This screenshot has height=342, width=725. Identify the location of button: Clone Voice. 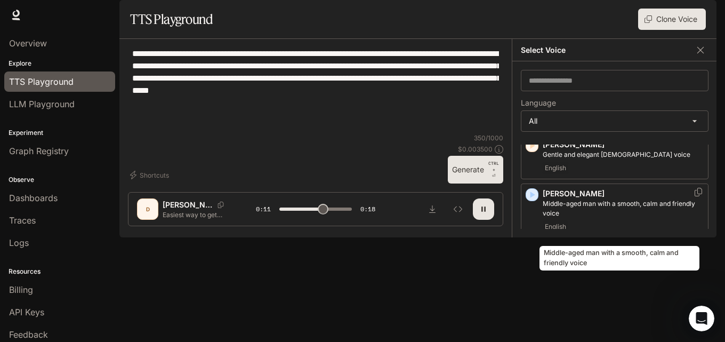
(672, 19).